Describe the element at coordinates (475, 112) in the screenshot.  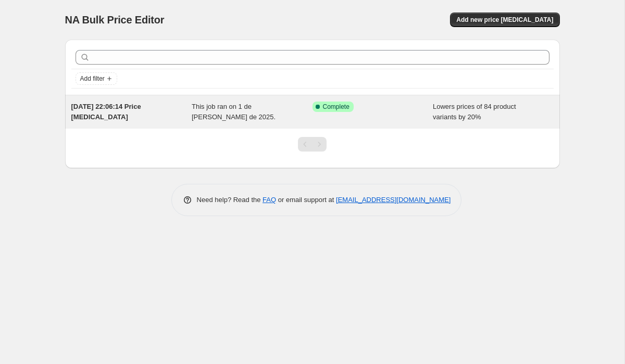
I see `span: Lowers prices of 84 product variants by 20%` at that location.